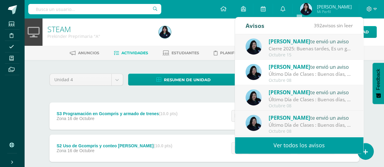 Image resolution: width=384 pixels, height=167 pixels. What do you see at coordinates (80, 80) in the screenshot?
I see `span: Unidad 4` at bounding box center [80, 80].